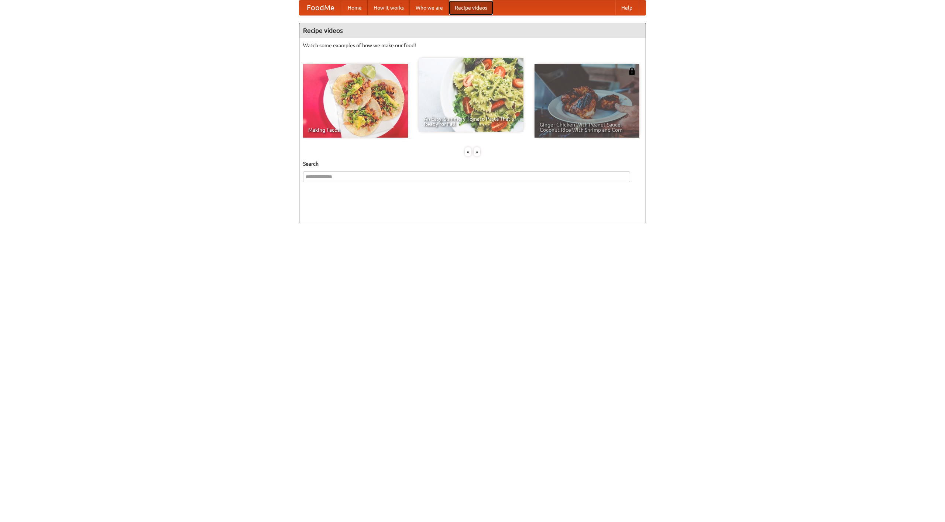 Image resolution: width=945 pixels, height=522 pixels. Describe the element at coordinates (356, 101) in the screenshot. I see `a: Making Tacos` at that location.